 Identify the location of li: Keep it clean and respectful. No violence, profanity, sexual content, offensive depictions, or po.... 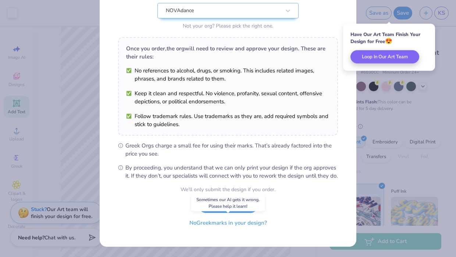
(228, 97).